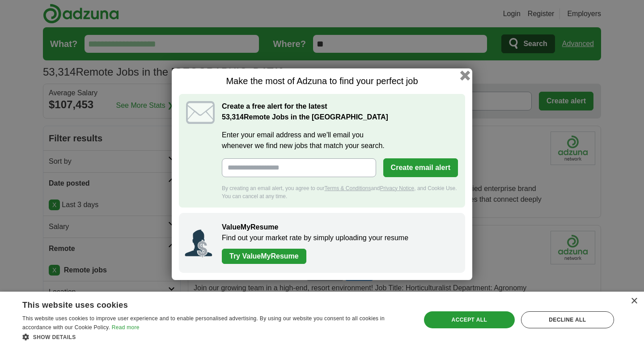  What do you see at coordinates (203, 323) in the screenshot?
I see `span: This website uses cookies to improve user experience and to enable personalised advertising. By u...` at bounding box center [203, 323].